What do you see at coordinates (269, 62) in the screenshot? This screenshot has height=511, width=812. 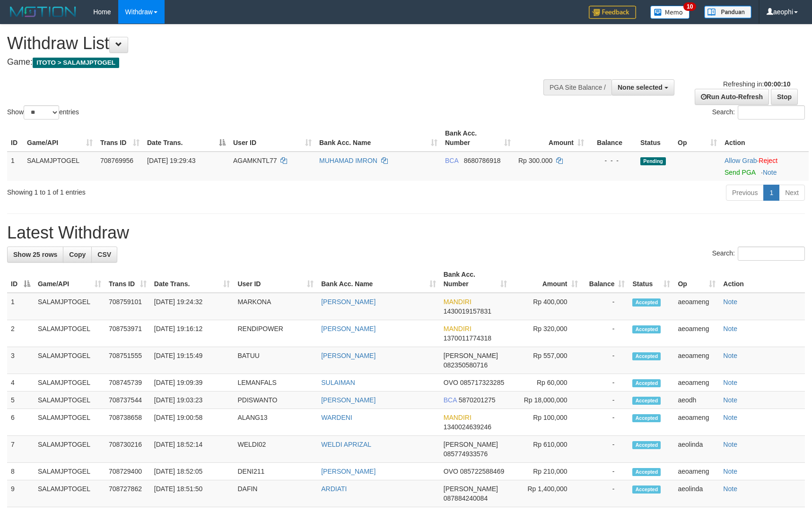 I see `h4: Game:` at bounding box center [269, 62].